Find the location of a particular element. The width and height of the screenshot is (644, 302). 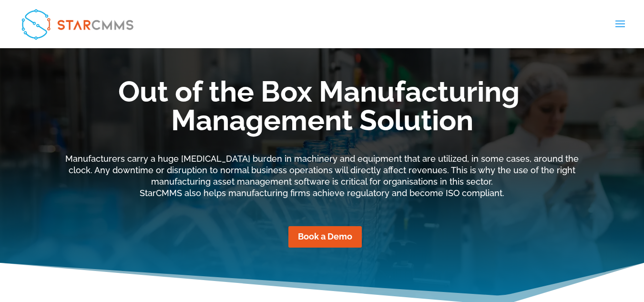

img: StarCMMS is located at coordinates (77, 24).